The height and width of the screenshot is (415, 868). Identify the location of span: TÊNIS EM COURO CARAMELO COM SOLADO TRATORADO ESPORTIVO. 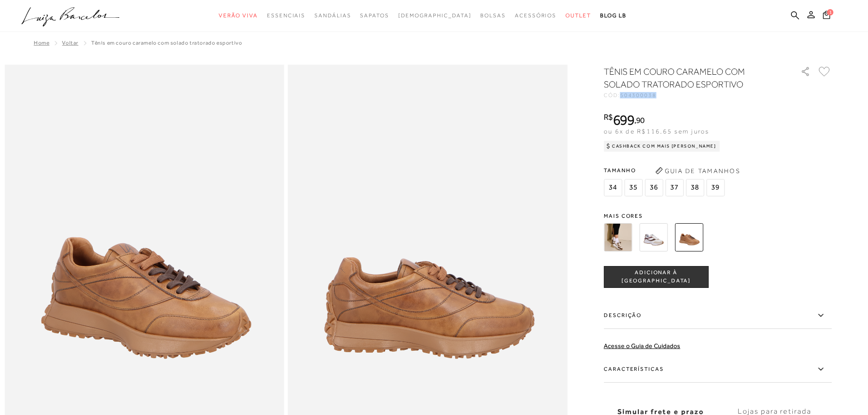
(166, 43).